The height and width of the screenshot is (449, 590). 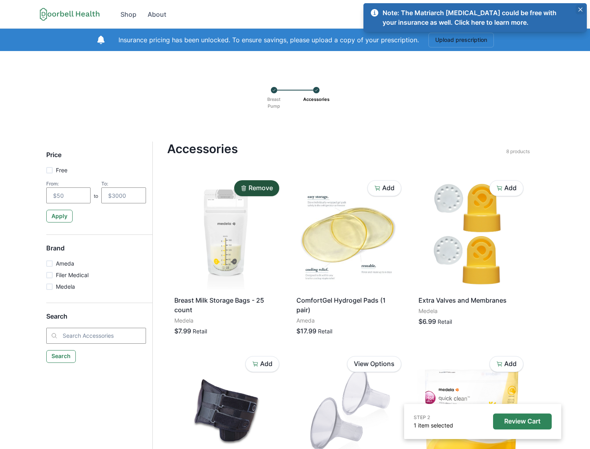 I want to click on h5: Brand, so click(x=96, y=252).